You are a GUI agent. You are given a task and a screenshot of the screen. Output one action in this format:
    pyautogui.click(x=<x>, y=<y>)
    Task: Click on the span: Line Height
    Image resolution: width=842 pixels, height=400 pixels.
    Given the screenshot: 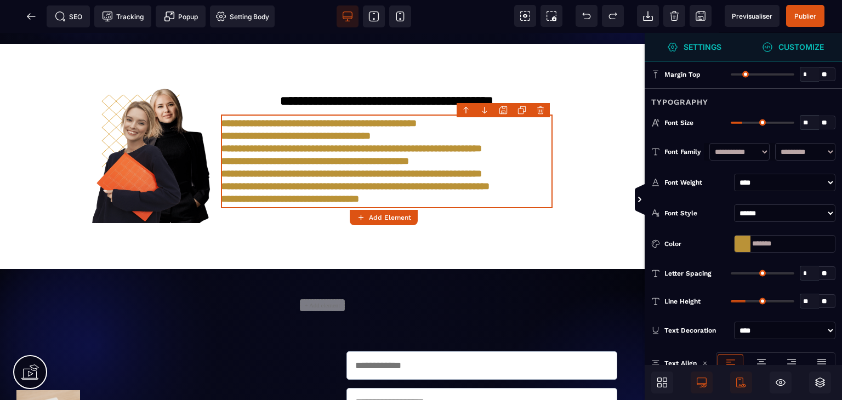 What is the action you would take?
    pyautogui.click(x=682, y=301)
    